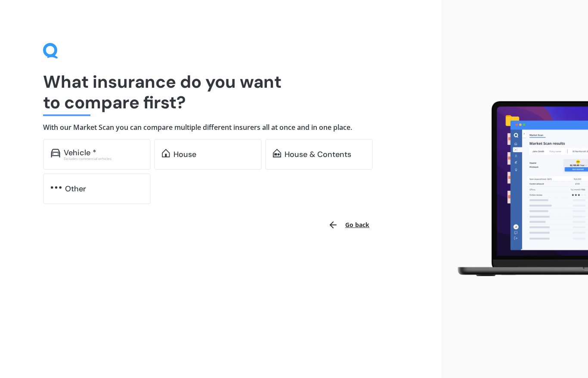  What do you see at coordinates (220, 92) in the screenshot?
I see `h1: What insurance do you want to compare first?` at bounding box center [220, 92].